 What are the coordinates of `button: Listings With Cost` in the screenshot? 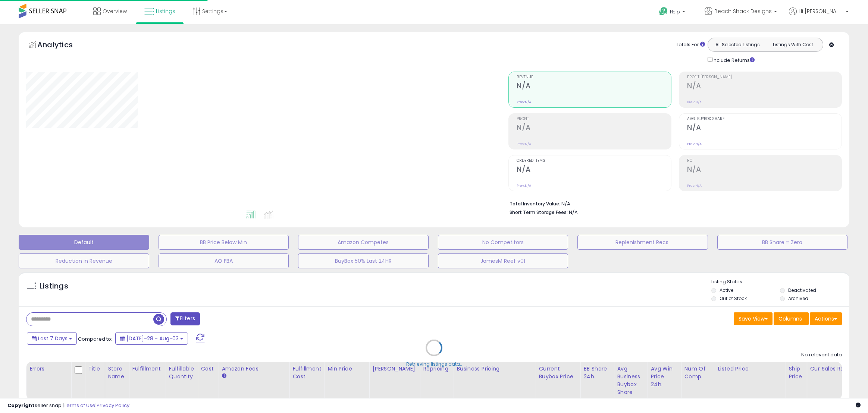 It's located at (793, 45).